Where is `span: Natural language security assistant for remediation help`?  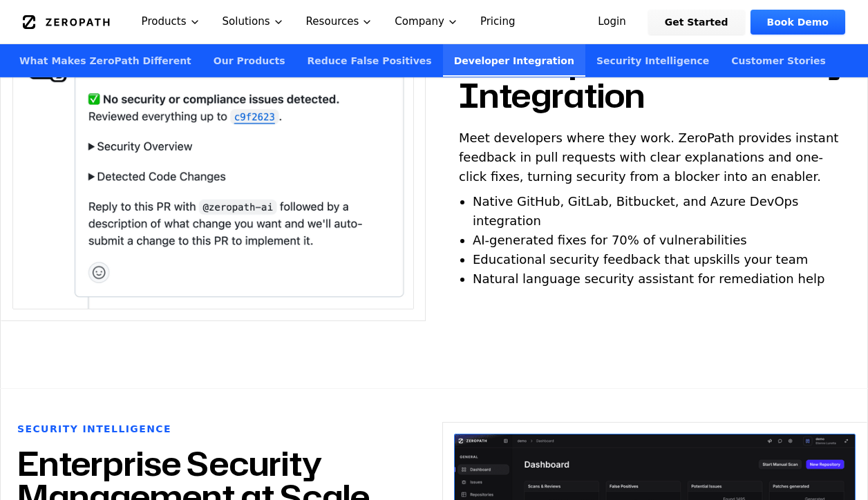
span: Natural language security assistant for remediation help is located at coordinates (648, 278).